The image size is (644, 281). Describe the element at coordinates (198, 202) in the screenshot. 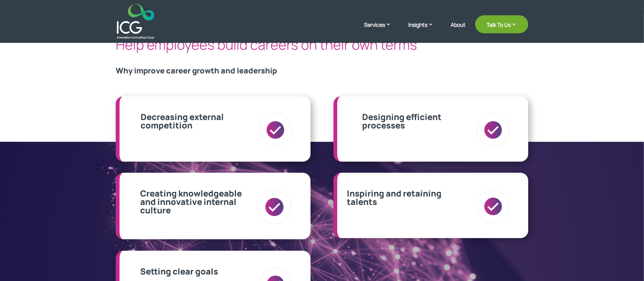

I see `p: Creating knowledgeable and innovative internal culture` at that location.